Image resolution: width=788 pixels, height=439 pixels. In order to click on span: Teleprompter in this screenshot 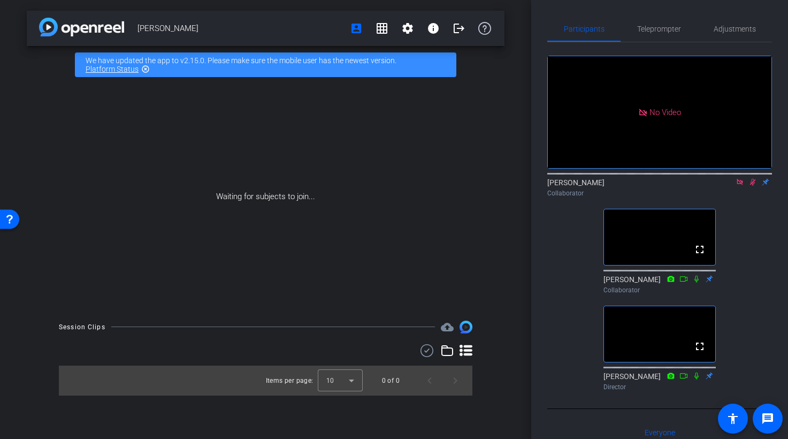, I will do `click(659, 29)`.